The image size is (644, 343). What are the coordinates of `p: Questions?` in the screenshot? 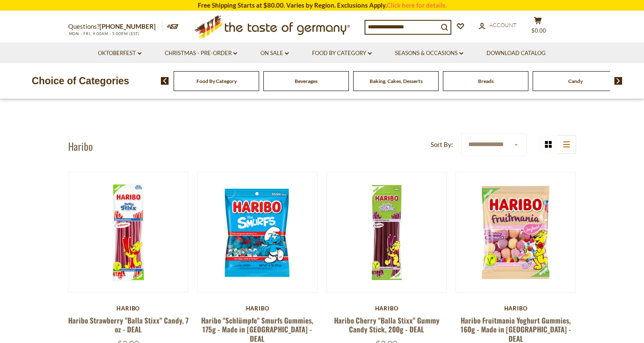 It's located at (115, 26).